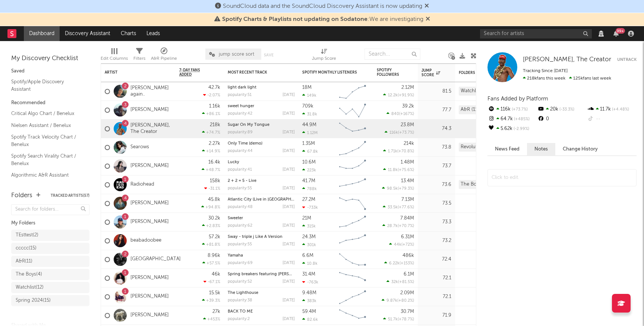  What do you see at coordinates (261, 293) in the screenshot?
I see `div: The Lighthouse` at bounding box center [261, 293].